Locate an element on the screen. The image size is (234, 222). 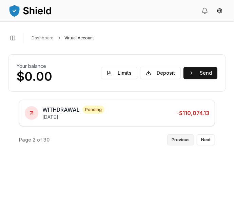
button: Limits is located at coordinates (119, 73).